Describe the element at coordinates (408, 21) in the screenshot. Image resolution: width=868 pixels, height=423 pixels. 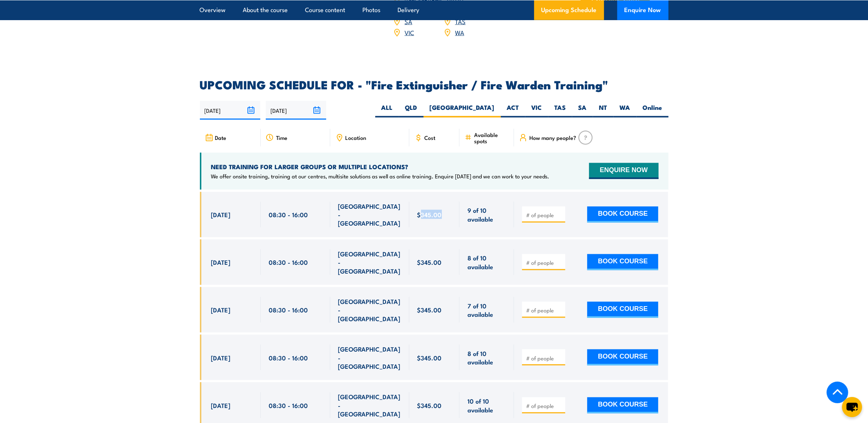
I see `a: SA` at that location.